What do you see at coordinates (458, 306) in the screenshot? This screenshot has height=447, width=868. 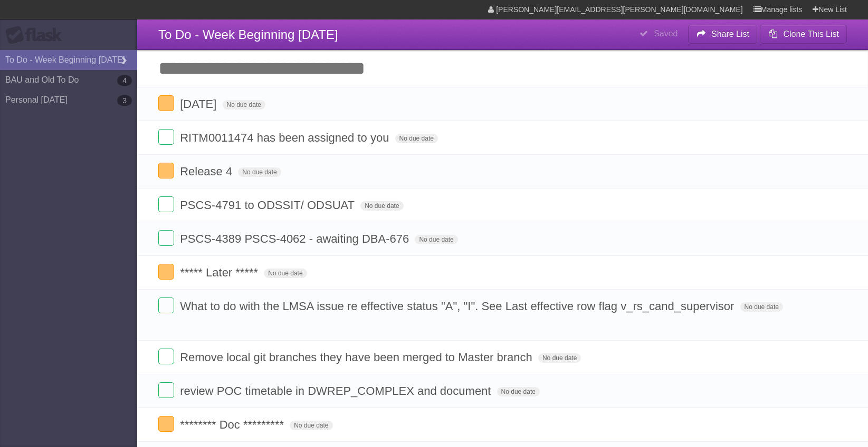 I see `span: What to do with the LMSA issue re effective status "A", "I". See Last effective row flag v_rs_can...` at bounding box center [458, 306].